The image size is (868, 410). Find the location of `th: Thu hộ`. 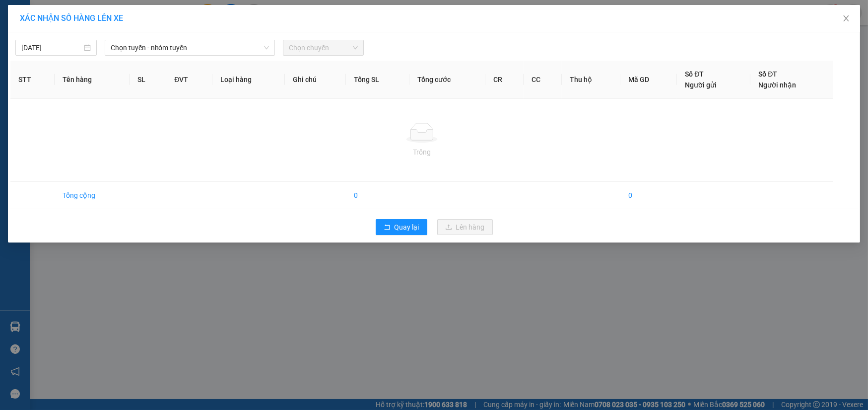

th: Thu hộ is located at coordinates (591, 79).